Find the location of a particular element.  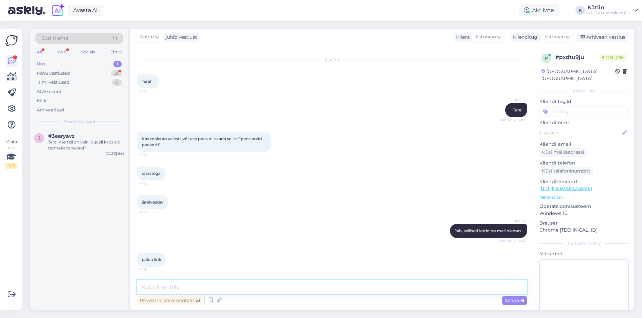

span: Nähtud ✓ 14:12 is located at coordinates (512, 120).